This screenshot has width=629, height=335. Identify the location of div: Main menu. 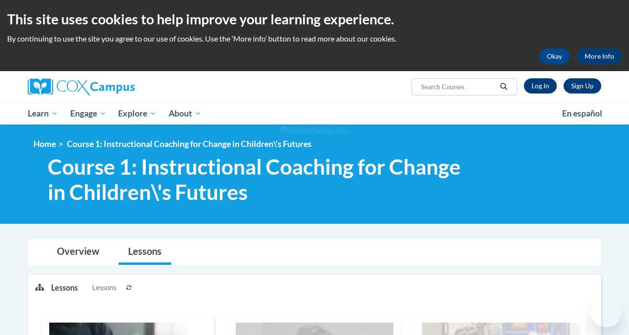
(314, 114).